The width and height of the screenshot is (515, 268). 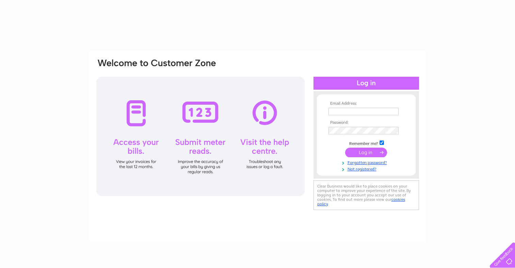 What do you see at coordinates (366, 104) in the screenshot?
I see `th: Email Address:` at bounding box center [366, 104].